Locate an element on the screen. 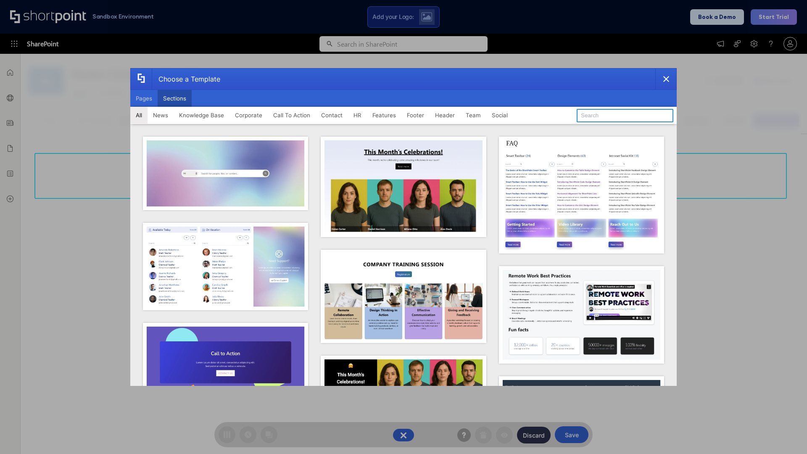 Image resolution: width=807 pixels, height=454 pixels. button: Footer is located at coordinates (415, 115).